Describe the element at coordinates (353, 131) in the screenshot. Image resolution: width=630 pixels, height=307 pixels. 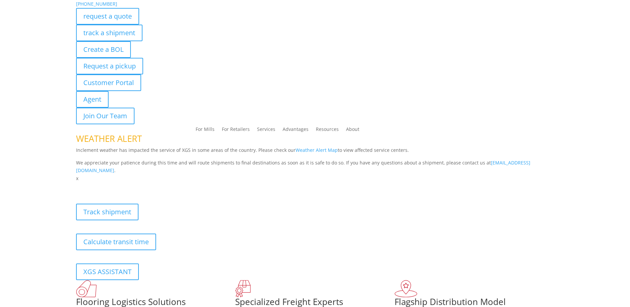
I see `a: About` at that location.